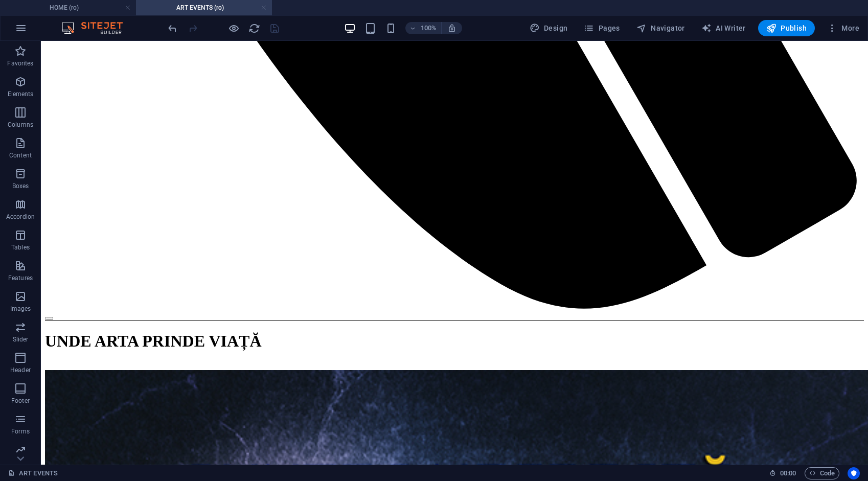 The image size is (868, 481). I want to click on p: Tables, so click(20, 247).